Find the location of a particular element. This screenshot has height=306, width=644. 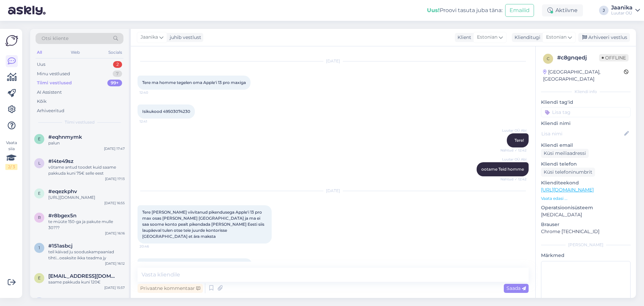

p: Kliendi email is located at coordinates (586, 145).